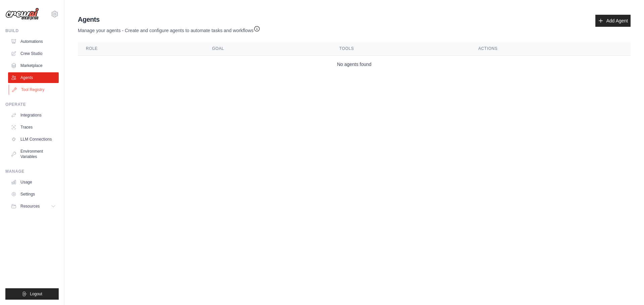  Describe the element at coordinates (32, 294) in the screenshot. I see `button: Logout` at that location.